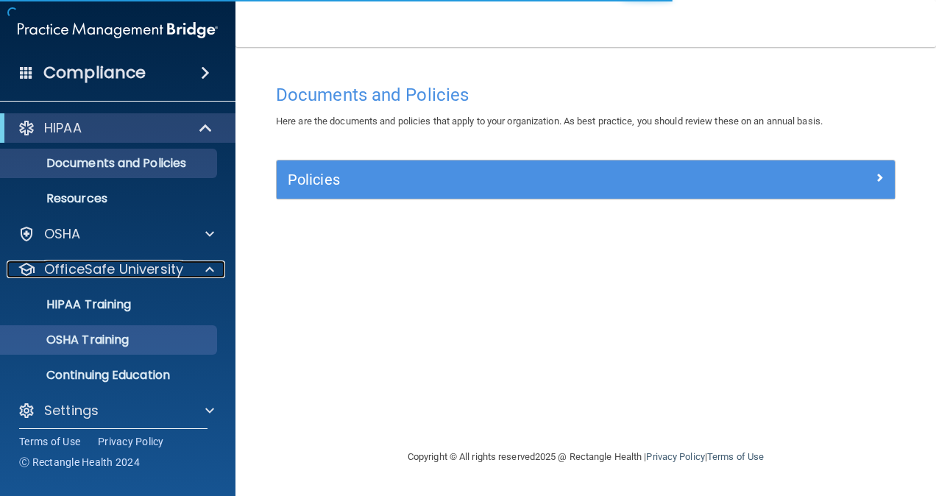 The width and height of the screenshot is (936, 496). I want to click on h4: Compliance, so click(94, 73).